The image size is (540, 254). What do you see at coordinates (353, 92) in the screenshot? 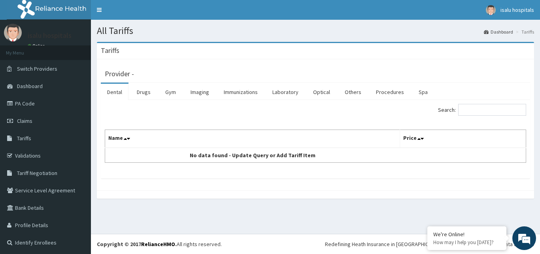
I see `a: Others` at bounding box center [353, 92].